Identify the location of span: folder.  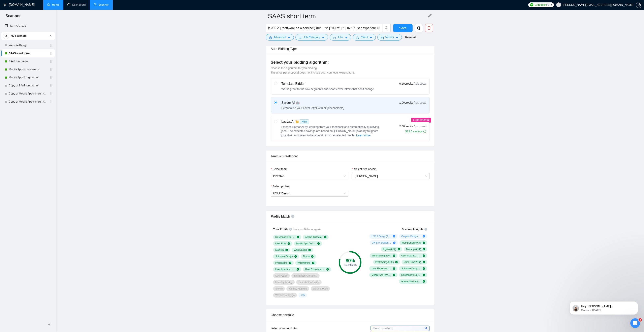
(334, 37).